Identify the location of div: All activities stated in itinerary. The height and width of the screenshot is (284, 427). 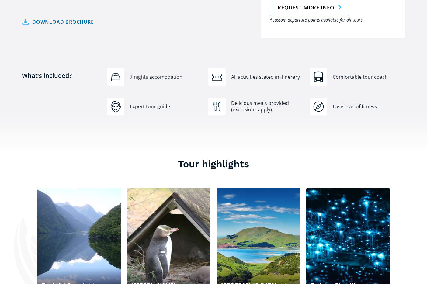
(268, 77).